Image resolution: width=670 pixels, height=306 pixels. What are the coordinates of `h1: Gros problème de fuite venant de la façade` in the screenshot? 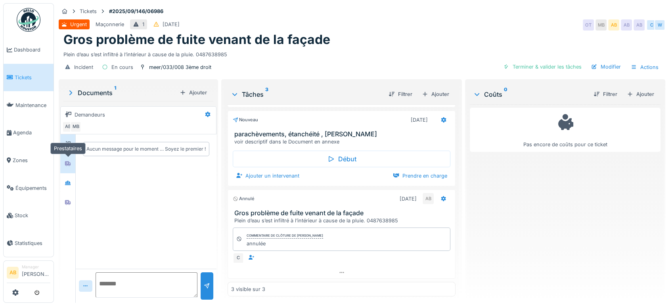 It's located at (197, 40).